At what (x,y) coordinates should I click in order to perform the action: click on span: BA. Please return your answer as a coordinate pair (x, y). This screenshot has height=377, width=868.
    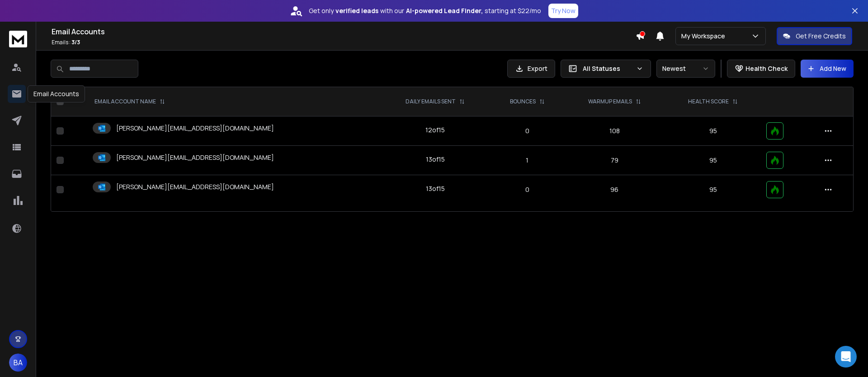
    Looking at the image, I should click on (18, 363).